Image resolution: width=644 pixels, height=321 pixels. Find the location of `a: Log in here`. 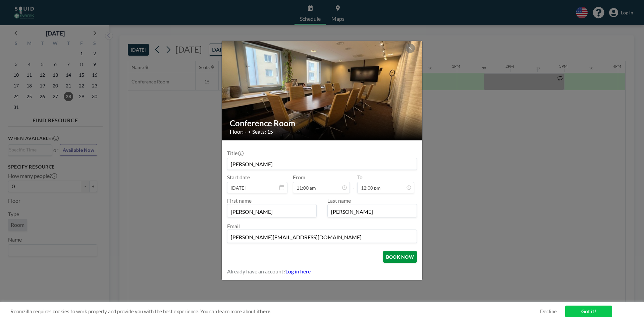

a: Log in here is located at coordinates (298, 271).